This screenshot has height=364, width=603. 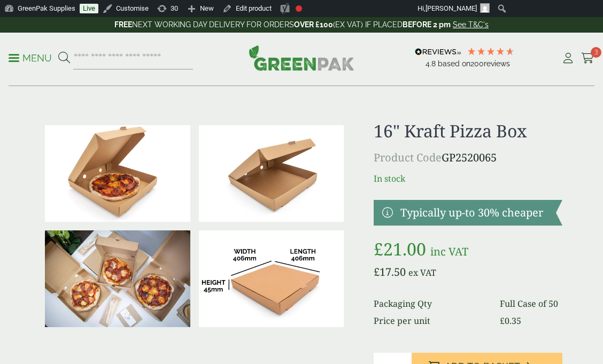 I want to click on span: ex VAT, so click(x=422, y=272).